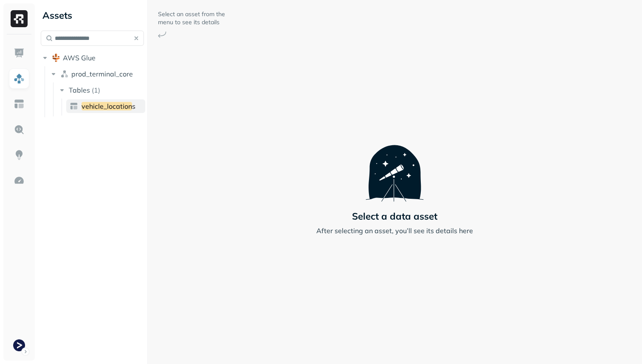 This screenshot has width=642, height=364. I want to click on img: Ryft, so click(19, 19).